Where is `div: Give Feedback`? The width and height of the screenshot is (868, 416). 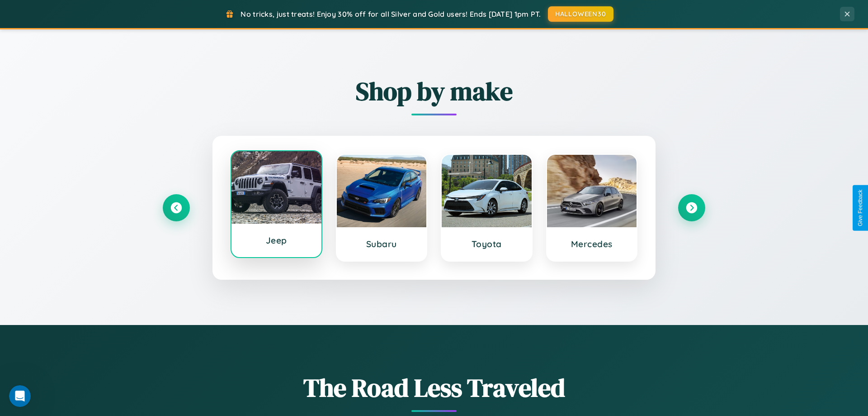 div: Give Feedback is located at coordinates (861, 208).